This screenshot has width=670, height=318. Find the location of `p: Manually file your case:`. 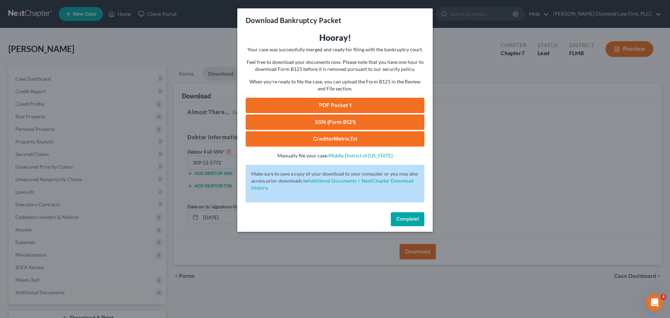

p: Manually file your case: is located at coordinates (335, 156).